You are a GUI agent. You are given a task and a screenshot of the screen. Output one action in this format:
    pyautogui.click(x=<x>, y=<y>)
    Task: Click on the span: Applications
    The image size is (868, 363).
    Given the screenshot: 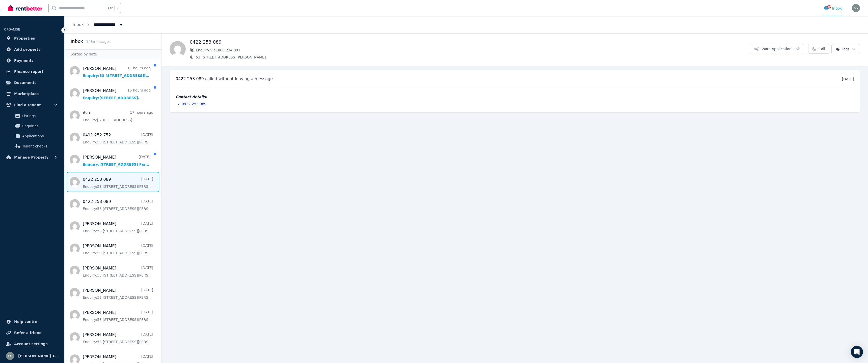 What is the action you would take?
    pyautogui.click(x=39, y=136)
    